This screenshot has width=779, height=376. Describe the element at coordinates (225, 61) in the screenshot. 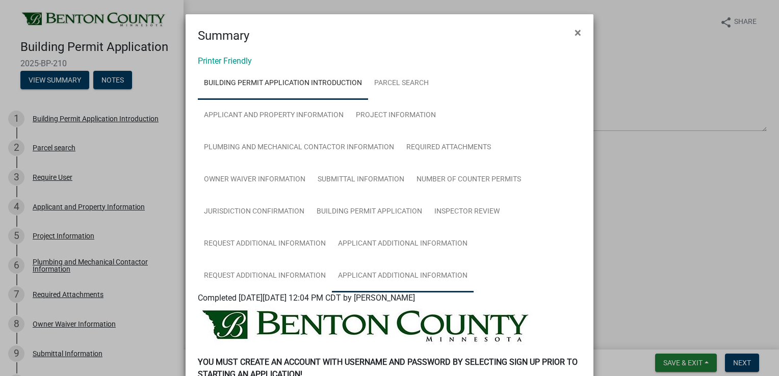

I see `a: Printer Friendly` at that location.